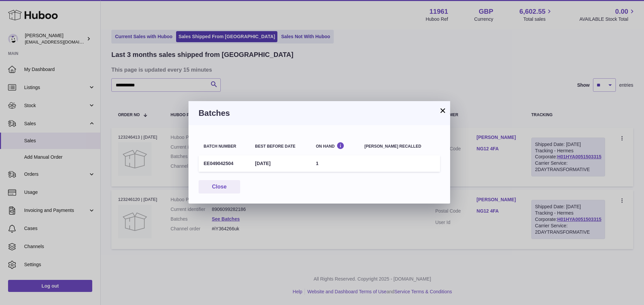  I want to click on td: 1, so click(335, 163).